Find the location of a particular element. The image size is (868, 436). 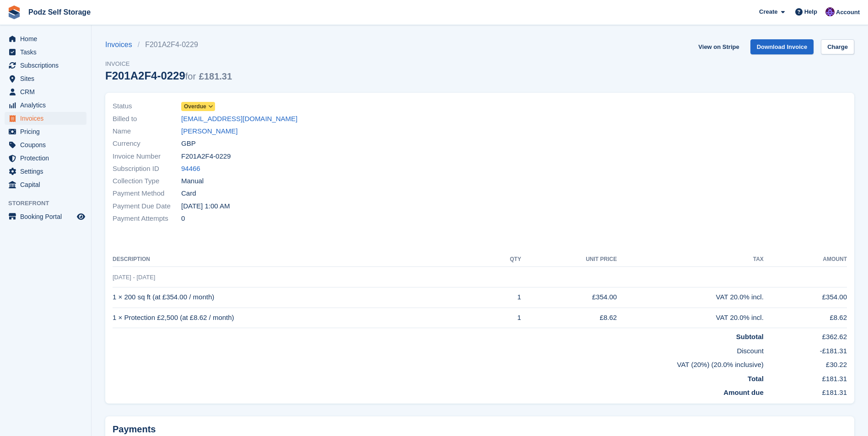

span: Tasks is located at coordinates (48, 52).